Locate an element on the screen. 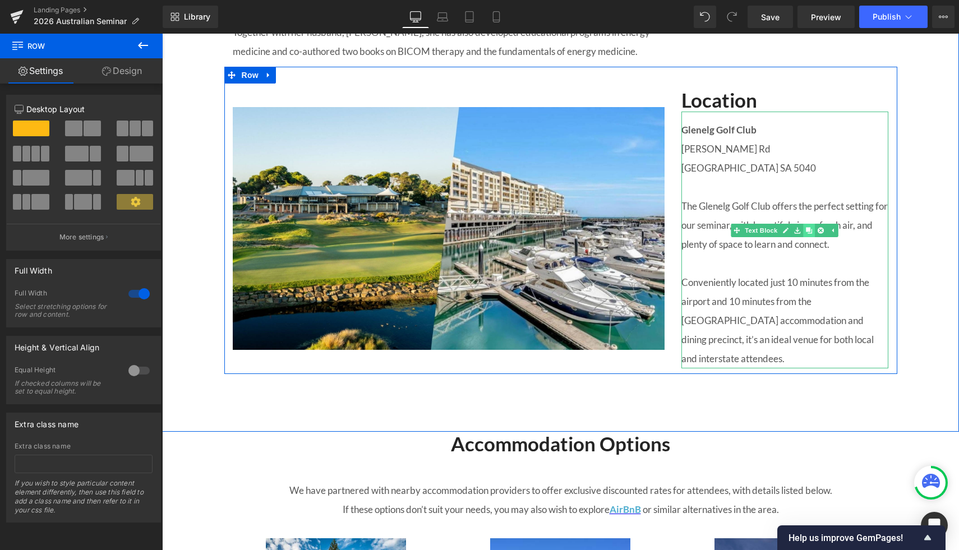 The image size is (959, 550). a: Laptop is located at coordinates (442, 17).